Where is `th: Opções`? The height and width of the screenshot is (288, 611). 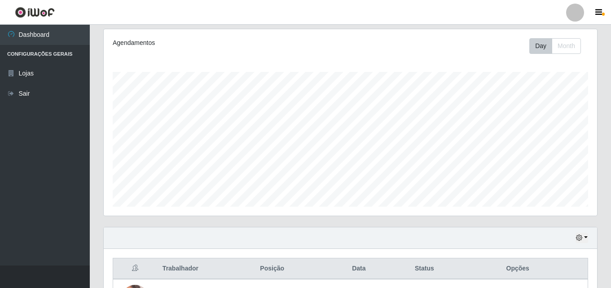 th: Opções is located at coordinates (517, 268).